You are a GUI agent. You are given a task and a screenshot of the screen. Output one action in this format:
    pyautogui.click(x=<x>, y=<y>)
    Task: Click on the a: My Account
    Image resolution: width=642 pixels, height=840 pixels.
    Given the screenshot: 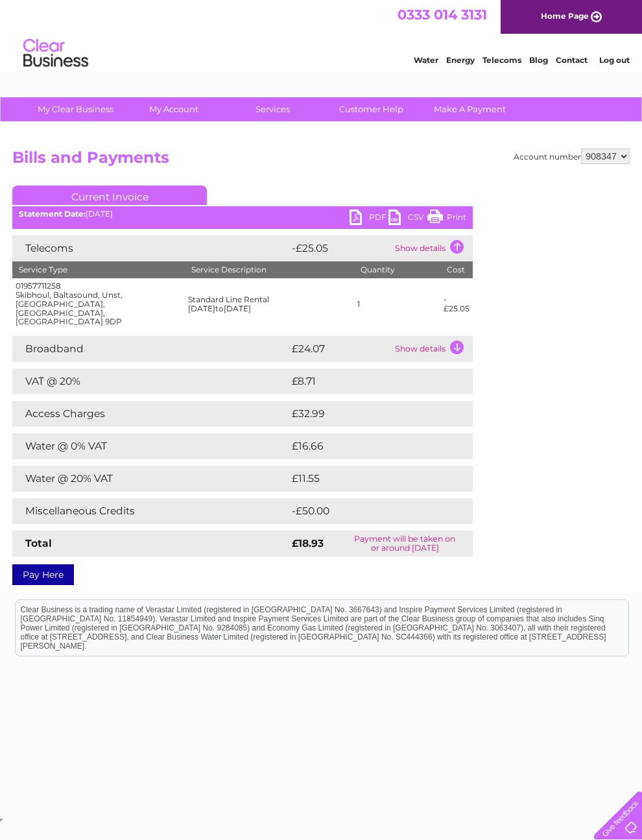 What is the action you would take?
    pyautogui.click(x=174, y=109)
    